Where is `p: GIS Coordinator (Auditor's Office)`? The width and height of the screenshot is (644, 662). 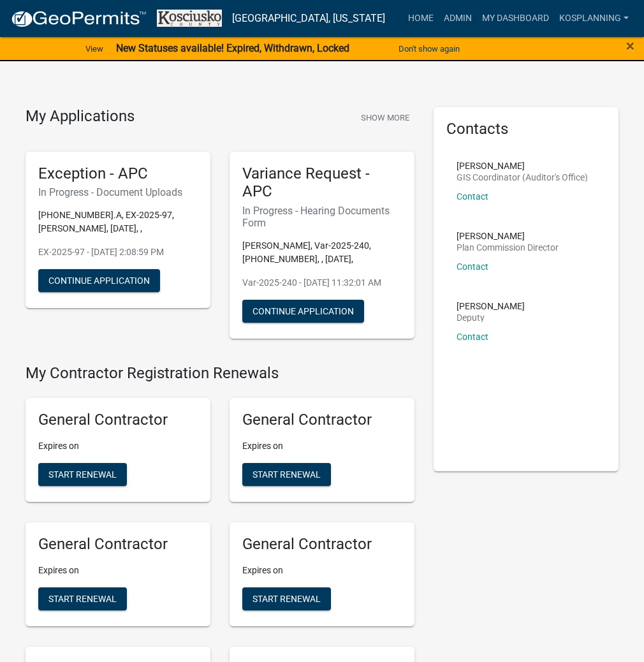
p: GIS Coordinator (Auditor's Office) is located at coordinates (522, 177).